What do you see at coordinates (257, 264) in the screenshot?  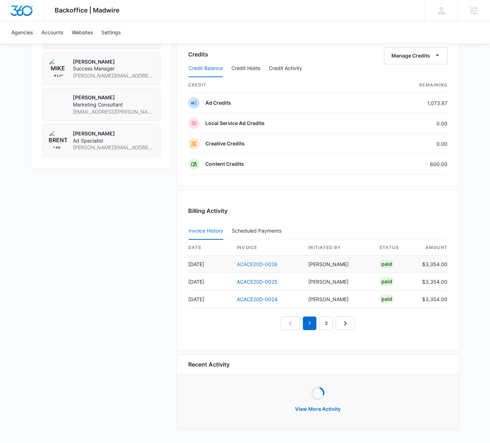 I see `a: ACACE20D-0026` at bounding box center [257, 264].